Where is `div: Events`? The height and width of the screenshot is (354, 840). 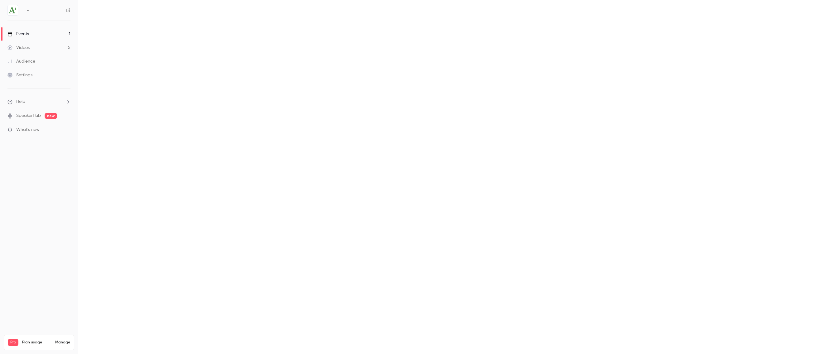 div: Events is located at coordinates (18, 34).